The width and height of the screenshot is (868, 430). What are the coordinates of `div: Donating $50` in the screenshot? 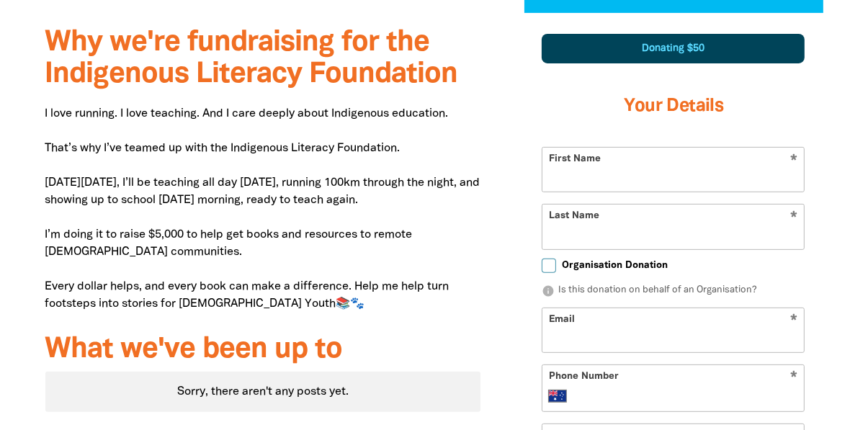 It's located at (673, 49).